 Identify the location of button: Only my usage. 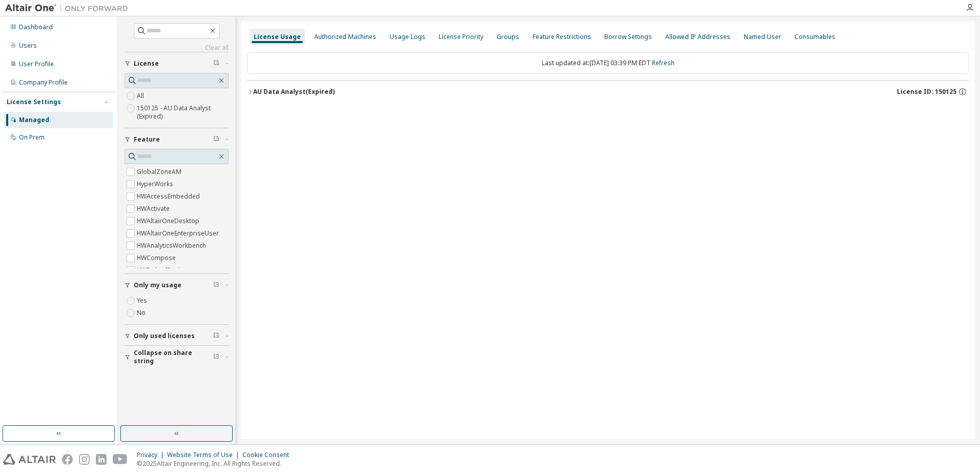
(177, 285).